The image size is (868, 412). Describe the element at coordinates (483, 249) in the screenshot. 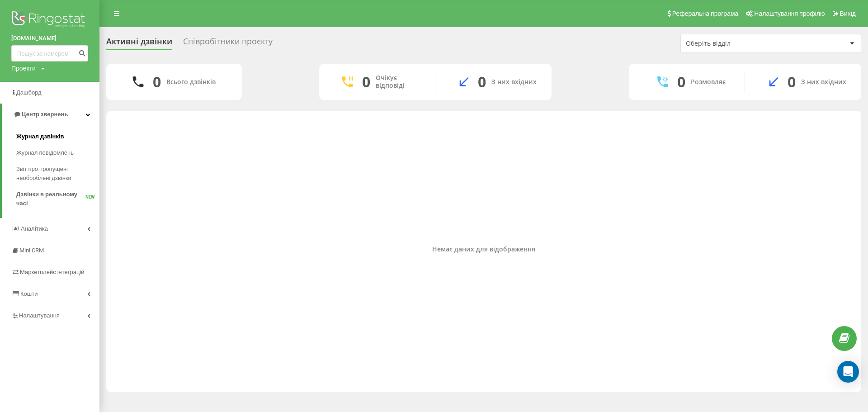

I see `div: Немає даних для відображення` at that location.